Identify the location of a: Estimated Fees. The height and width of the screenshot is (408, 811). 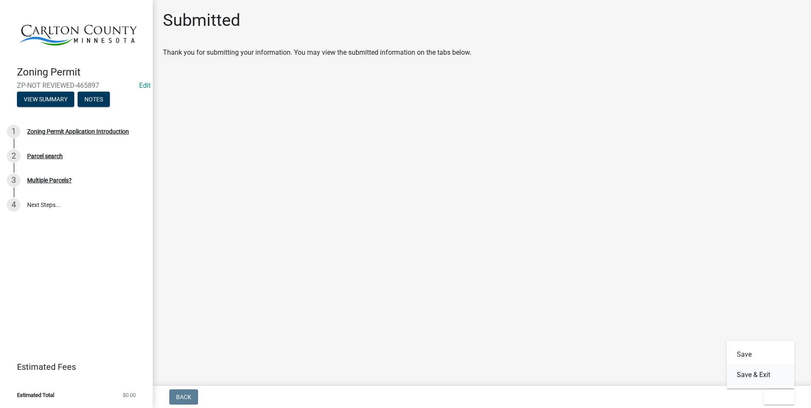
(73, 367).